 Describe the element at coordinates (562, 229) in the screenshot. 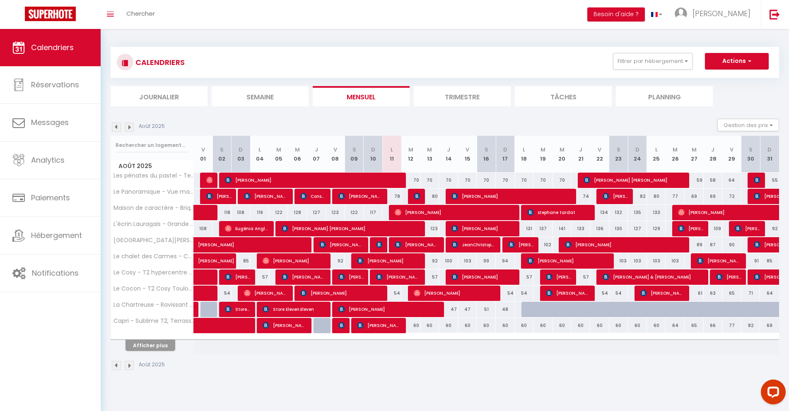

I see `div: 141` at that location.